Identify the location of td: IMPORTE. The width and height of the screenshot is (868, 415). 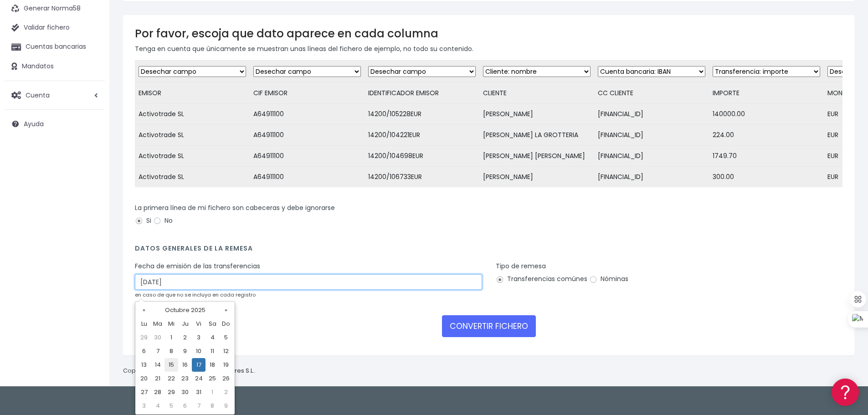
(767, 93).